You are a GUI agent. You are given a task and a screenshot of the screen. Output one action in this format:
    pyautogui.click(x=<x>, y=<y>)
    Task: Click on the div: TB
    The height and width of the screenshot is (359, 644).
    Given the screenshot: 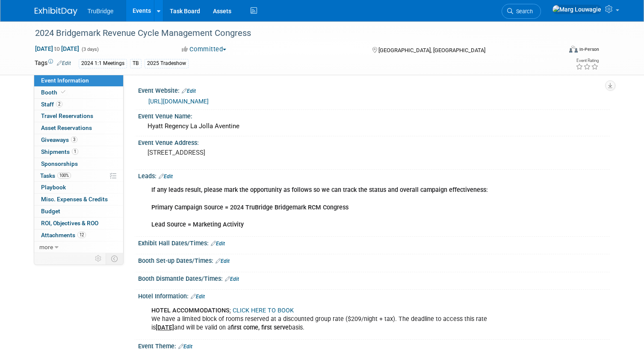 What is the action you would take?
    pyautogui.click(x=136, y=63)
    